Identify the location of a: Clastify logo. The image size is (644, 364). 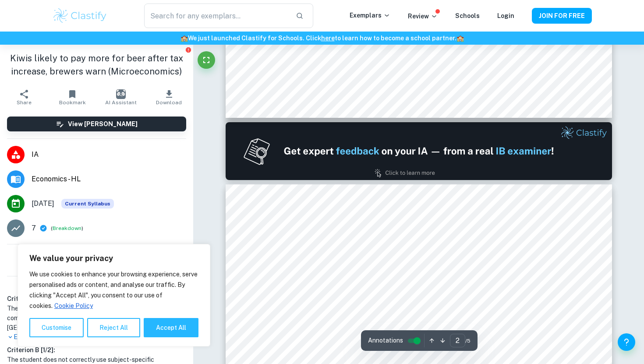
(80, 16).